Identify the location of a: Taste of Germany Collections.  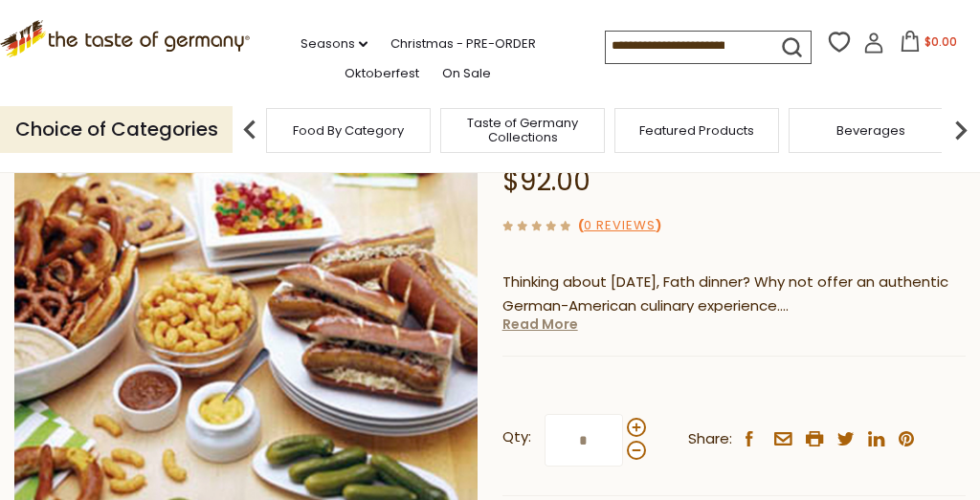
(523, 130).